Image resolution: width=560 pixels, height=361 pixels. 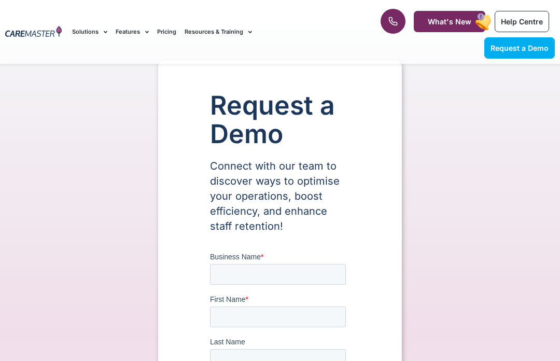 I want to click on a: Solutions, so click(x=90, y=32).